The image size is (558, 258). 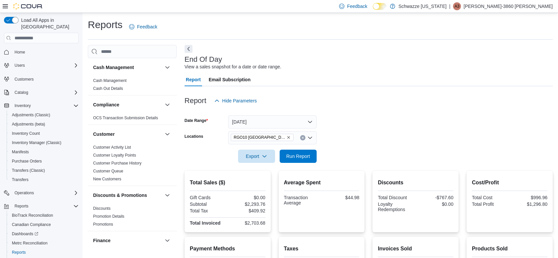 I want to click on button: Inventory, so click(x=41, y=106).